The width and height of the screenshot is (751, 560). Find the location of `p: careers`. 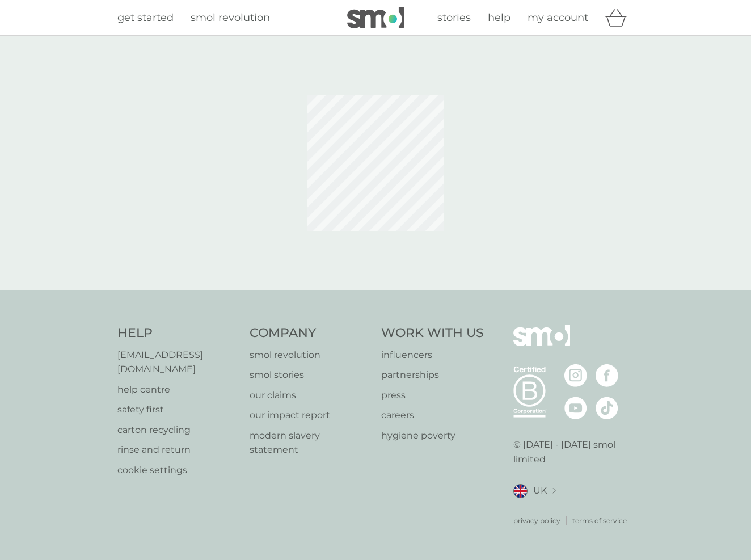

p: careers is located at coordinates (432, 415).